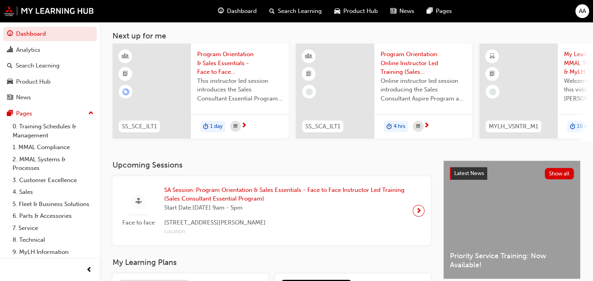 This screenshot has height=281, width=593. Describe the element at coordinates (49, 11) in the screenshot. I see `img: mmal` at that location.